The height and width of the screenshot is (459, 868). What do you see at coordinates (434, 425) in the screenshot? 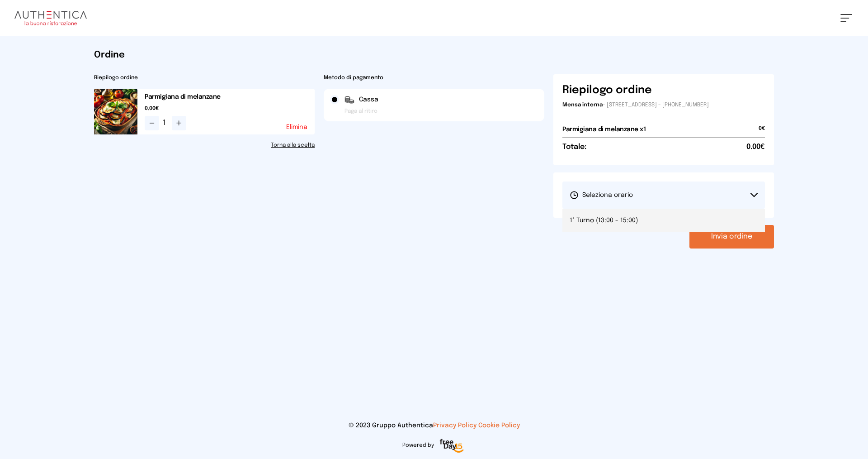
I see `p: © 2023 Gruppo Authentica` at bounding box center [434, 425].